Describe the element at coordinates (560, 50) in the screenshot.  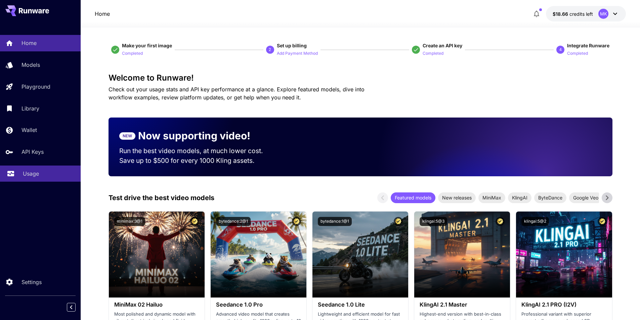
I see `p: 4` at that location.